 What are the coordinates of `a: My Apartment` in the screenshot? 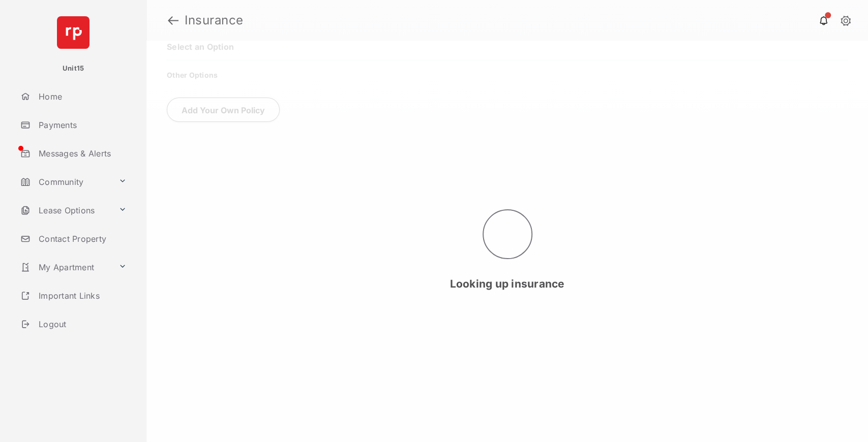 It's located at (65, 267).